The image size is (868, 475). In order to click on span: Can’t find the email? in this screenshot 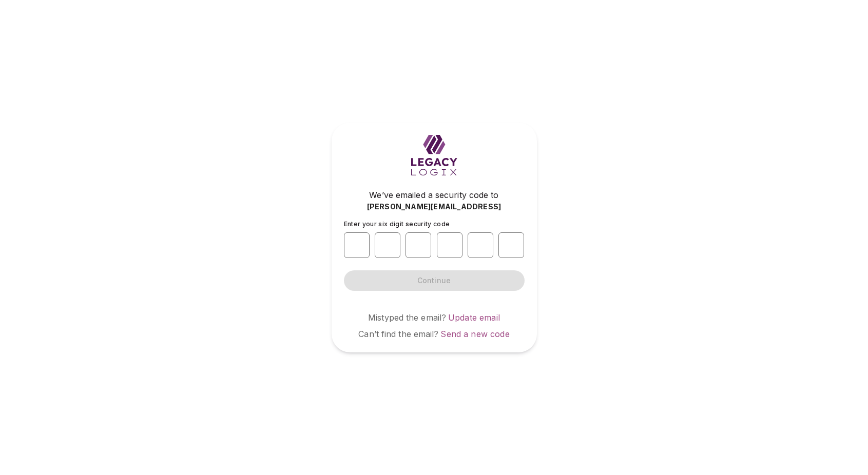, I will do `click(398, 334)`.